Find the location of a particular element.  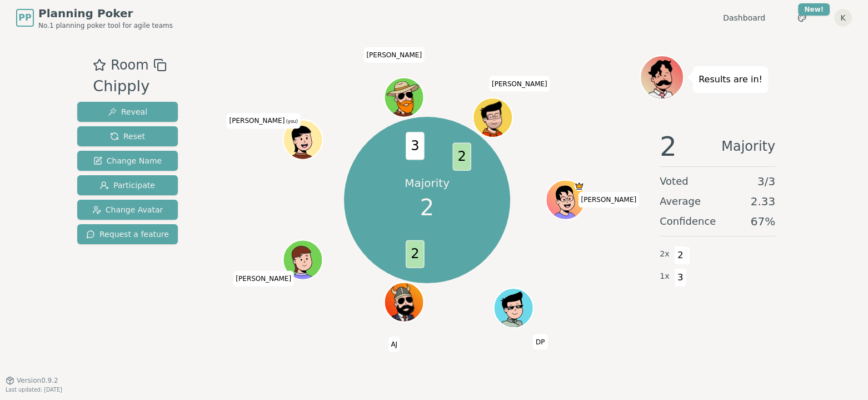

span: No.1 planning poker tool for agile teams is located at coordinates (105, 25).